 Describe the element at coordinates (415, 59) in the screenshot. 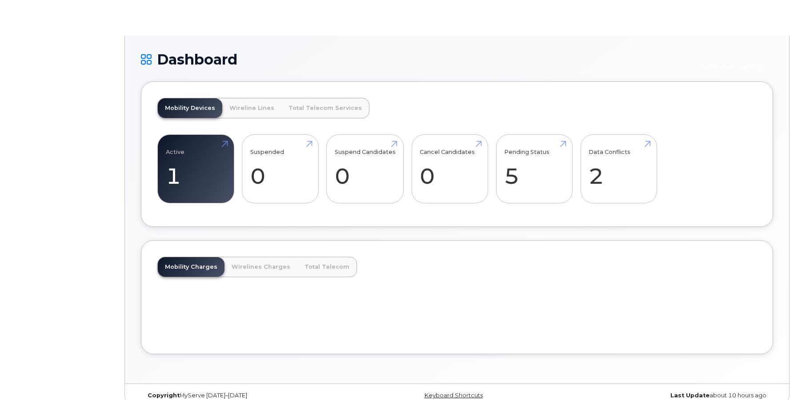

I see `h1: Dashboard` at that location.